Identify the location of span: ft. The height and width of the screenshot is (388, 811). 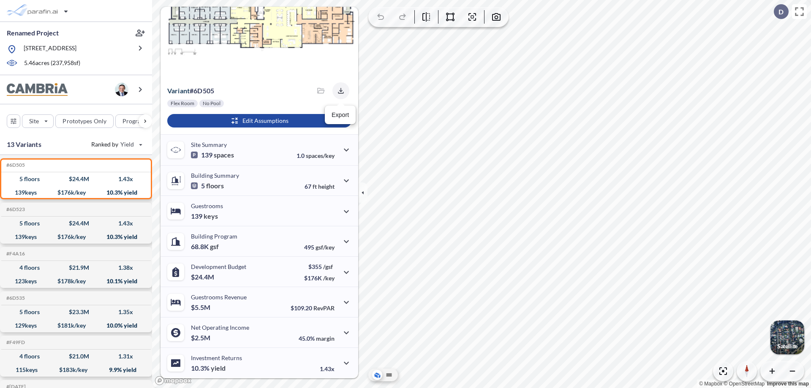
(315, 186).